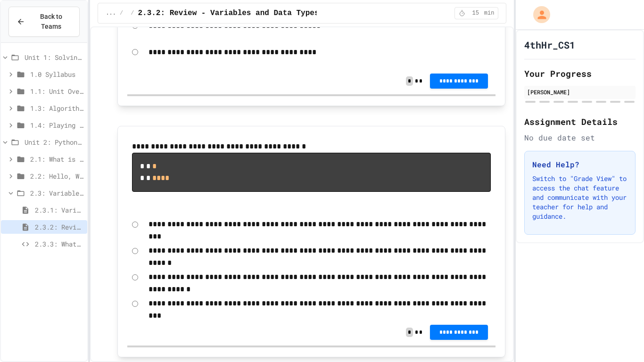 The image size is (644, 362). Describe the element at coordinates (51, 22) in the screenshot. I see `span: Back to Teams` at that location.